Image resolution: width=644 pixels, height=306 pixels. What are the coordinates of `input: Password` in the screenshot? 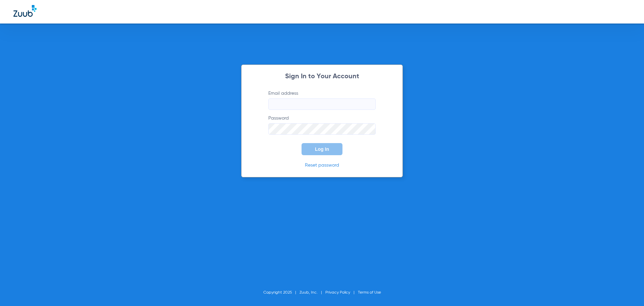 It's located at (322, 129).